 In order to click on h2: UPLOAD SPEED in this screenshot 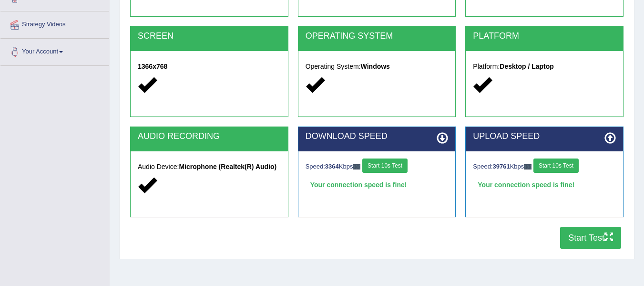, I will do `click(545, 136)`.